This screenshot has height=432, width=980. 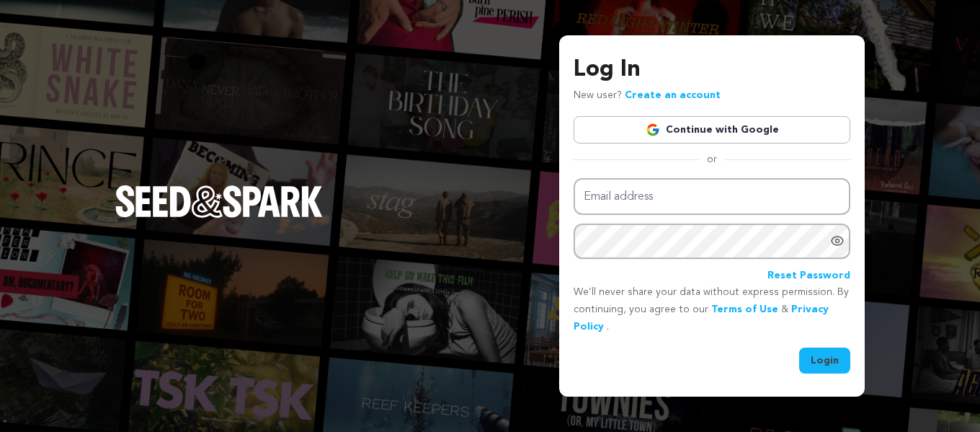 I want to click on img: Seed&Spark Logo, so click(x=219, y=201).